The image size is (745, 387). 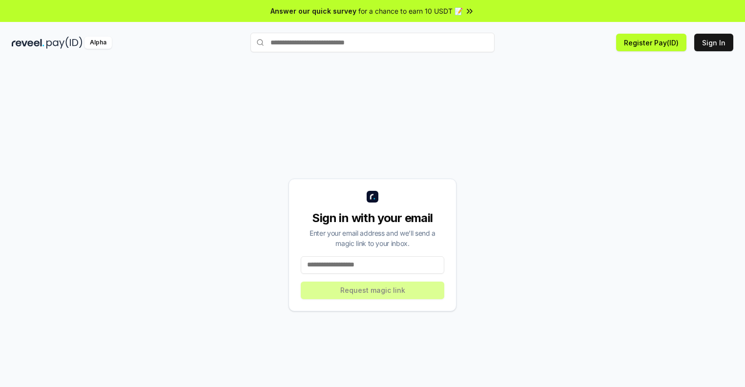 What do you see at coordinates (373, 218) in the screenshot?
I see `div: Sign in with your email` at bounding box center [373, 218].